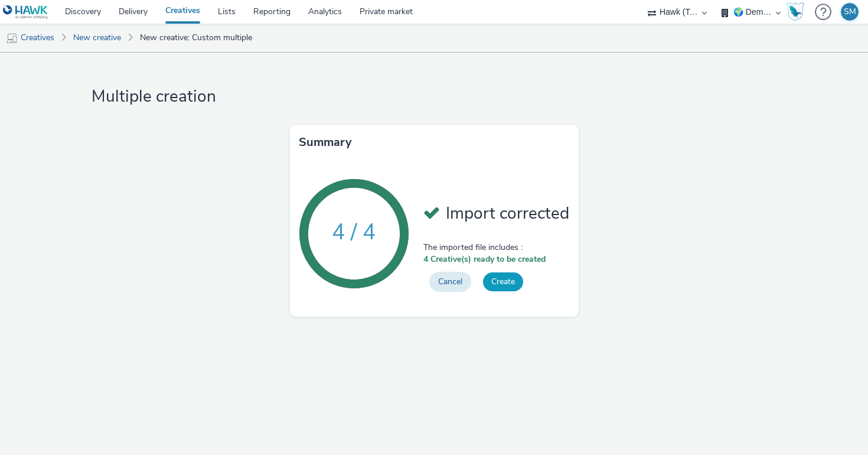  I want to click on a: New creative: Custom multiple, so click(196, 38).